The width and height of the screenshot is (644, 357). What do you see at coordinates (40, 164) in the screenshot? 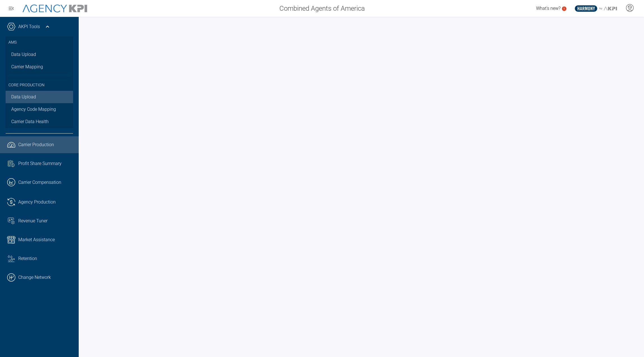
I see `span: Profit Share Summary` at bounding box center [40, 164].